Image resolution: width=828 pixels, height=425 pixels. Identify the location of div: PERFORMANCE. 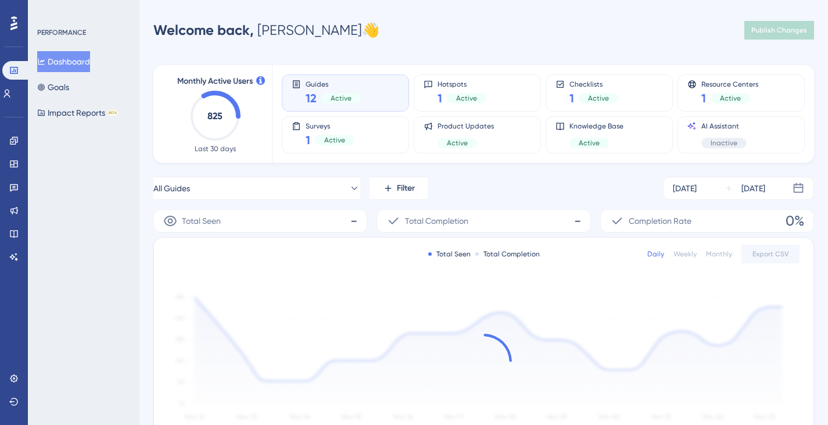
(62, 33).